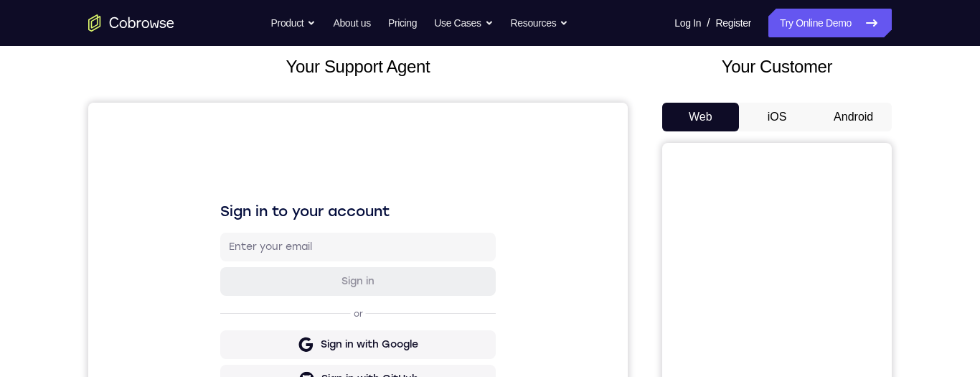 This screenshot has width=980, height=377. Describe the element at coordinates (777, 67) in the screenshot. I see `h2: Your Customer` at that location.